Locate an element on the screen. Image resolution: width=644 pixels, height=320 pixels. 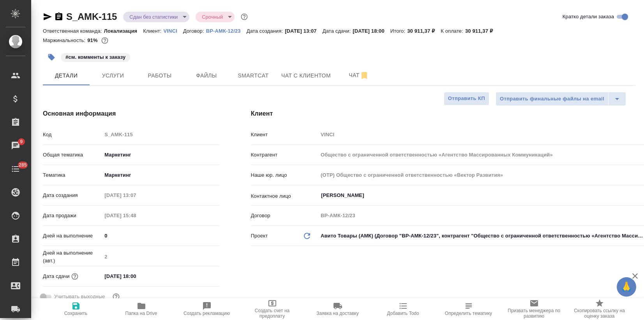
span: Создать рекламацию is located at coordinates (207, 313).